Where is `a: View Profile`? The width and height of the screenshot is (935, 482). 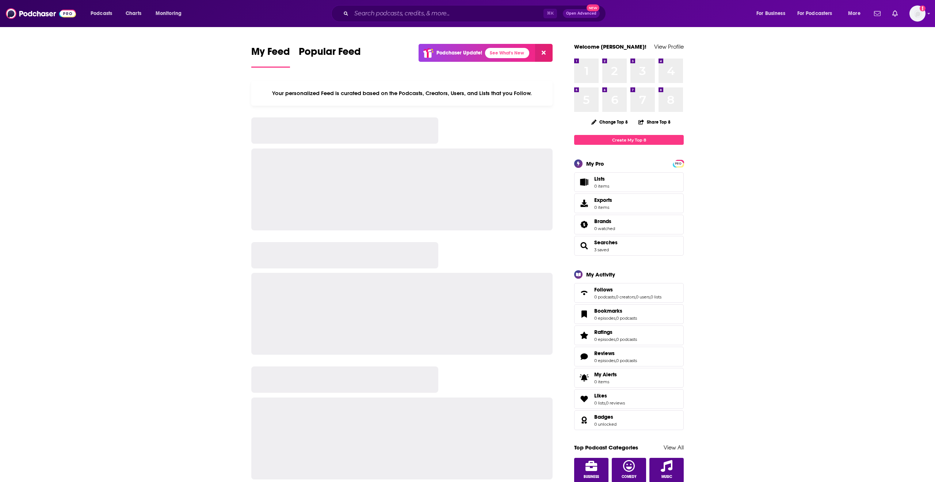
a: View Profile is located at coordinates (669, 46).